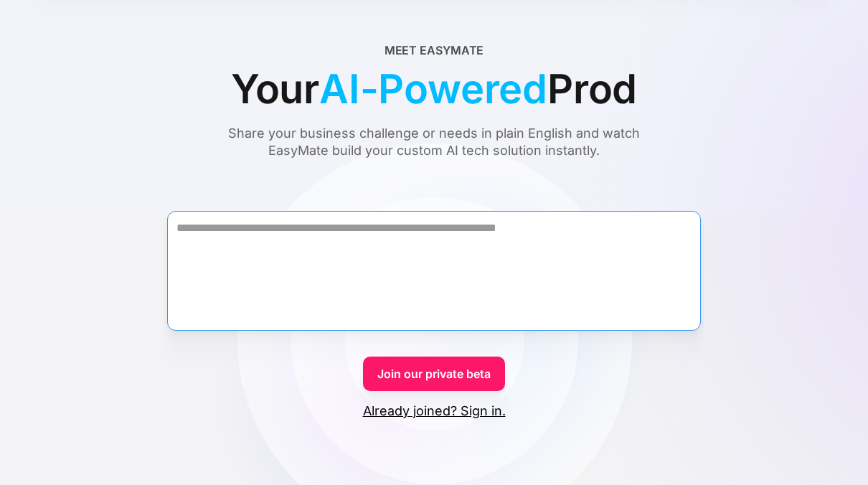 The height and width of the screenshot is (485, 868). I want to click on a: Already joined? Sign in., so click(434, 411).